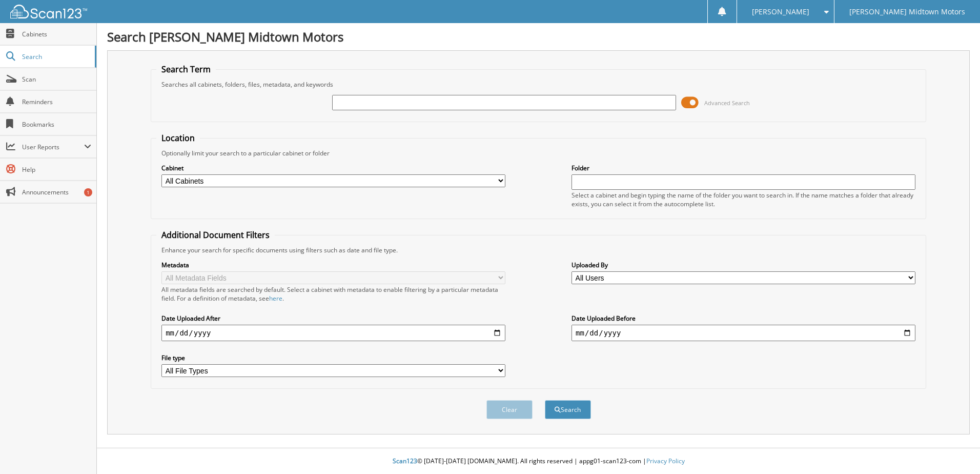  I want to click on input: end, so click(743, 333).